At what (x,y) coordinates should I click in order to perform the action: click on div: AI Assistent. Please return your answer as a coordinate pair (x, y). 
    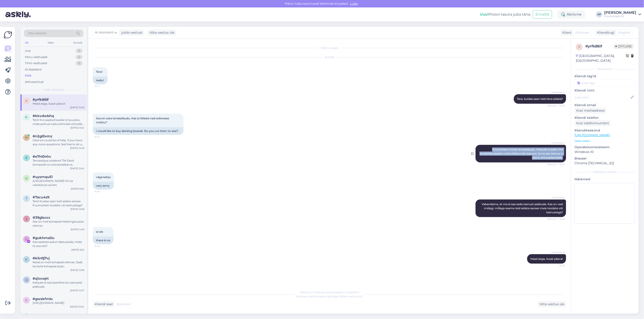
    Looking at the image, I should click on (33, 69).